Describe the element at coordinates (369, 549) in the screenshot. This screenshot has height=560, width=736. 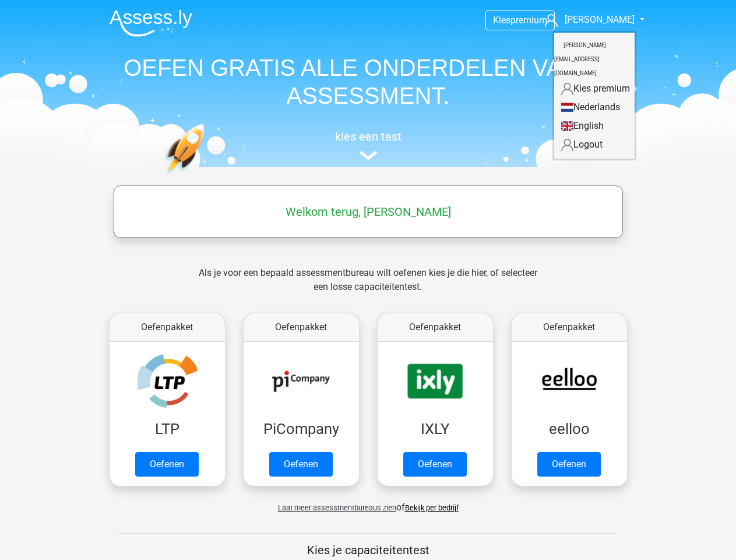
I see `h5: Kies je capaciteitentest` at that location.